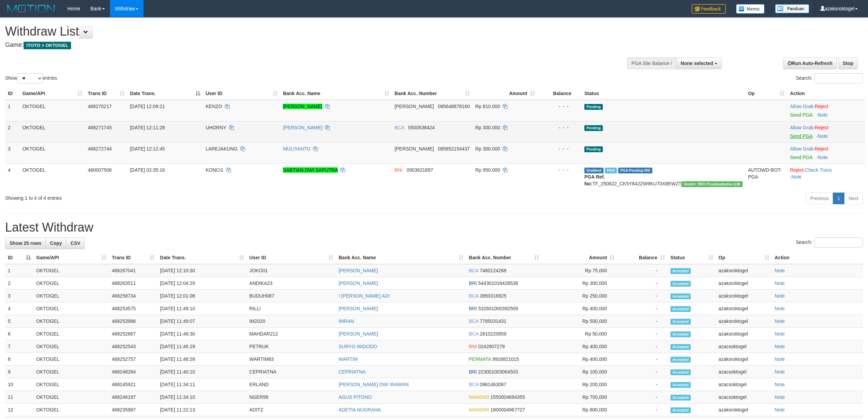 This screenshot has width=868, height=419. Describe the element at coordinates (491, 346) in the screenshot. I see `span: Copy 0242807279 to clipboard` at that location.